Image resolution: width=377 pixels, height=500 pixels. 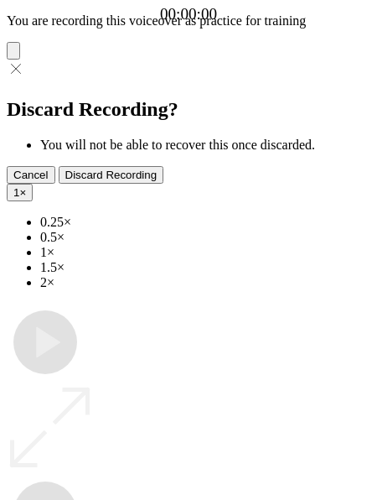 I want to click on li: 1.5×, so click(x=205, y=267).